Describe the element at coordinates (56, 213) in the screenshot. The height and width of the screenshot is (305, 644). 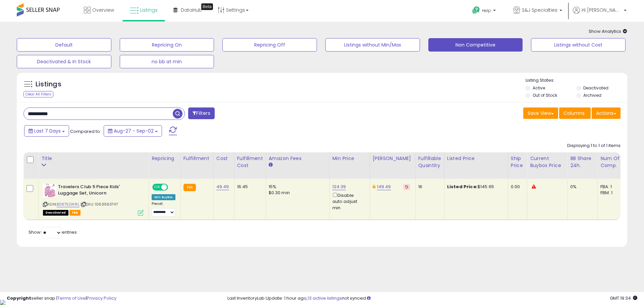
I see `span: All listings that are unavailable for purchase on Amazon for any reason other than out-of-stock` at that location.